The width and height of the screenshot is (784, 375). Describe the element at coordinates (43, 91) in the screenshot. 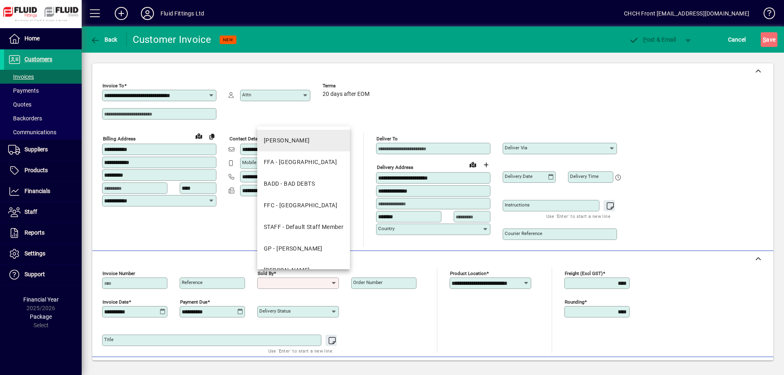

I see `a: Payments` at that location.